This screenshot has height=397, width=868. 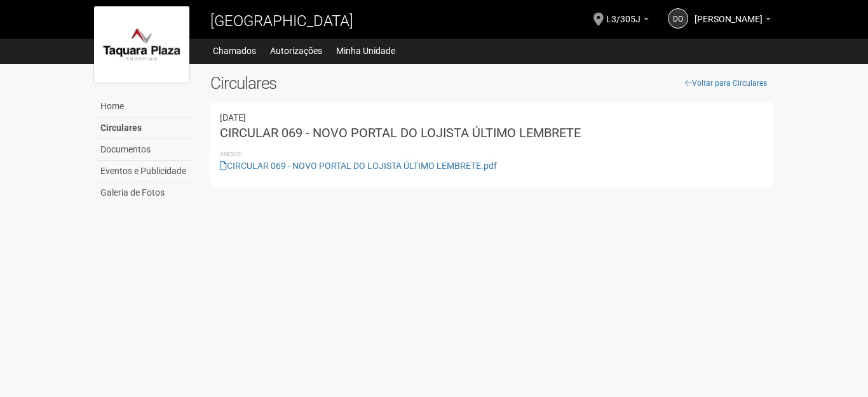 What do you see at coordinates (492, 154) in the screenshot?
I see `li: Anexos` at bounding box center [492, 154].